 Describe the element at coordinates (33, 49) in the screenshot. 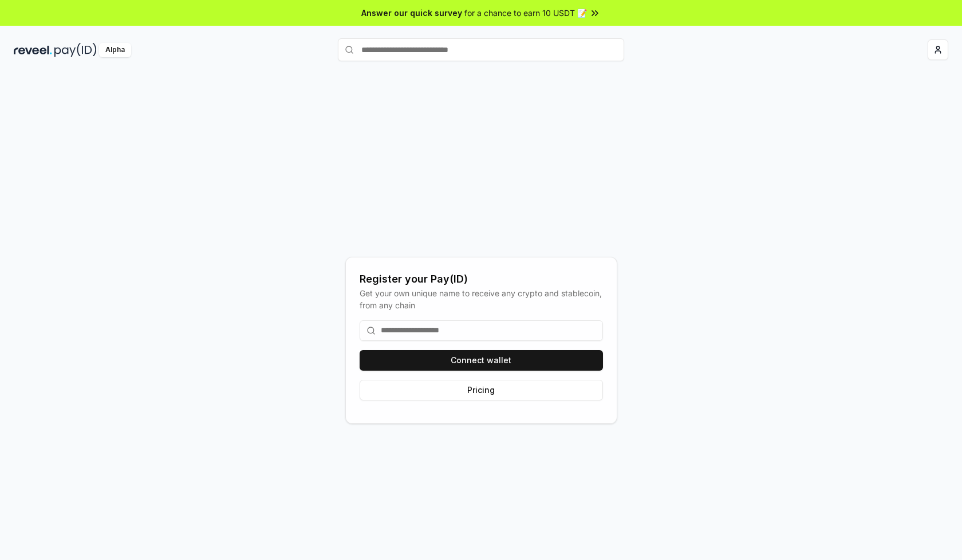

I see `img: reveel_dark` at that location.